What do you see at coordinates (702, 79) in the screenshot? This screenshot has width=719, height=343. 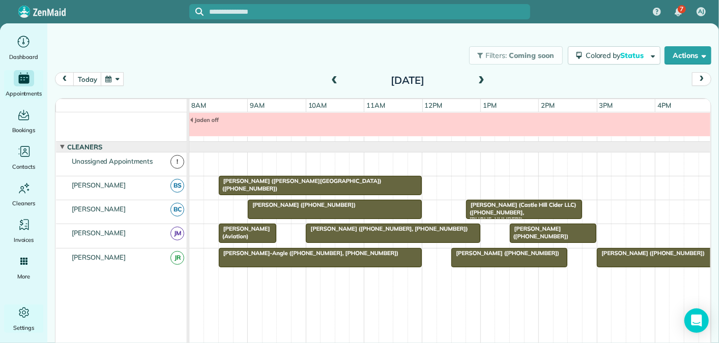 I see `button: next` at bounding box center [702, 79].